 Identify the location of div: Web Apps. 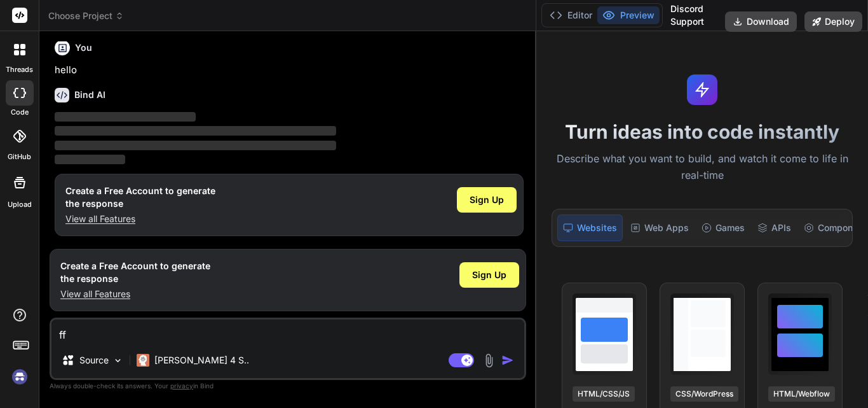
(660, 228).